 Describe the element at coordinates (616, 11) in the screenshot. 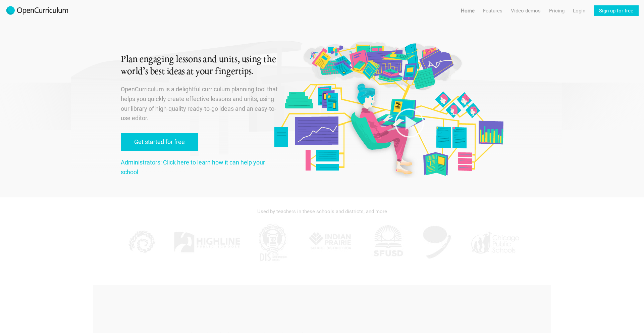

I see `a: Sign up for free` at that location.